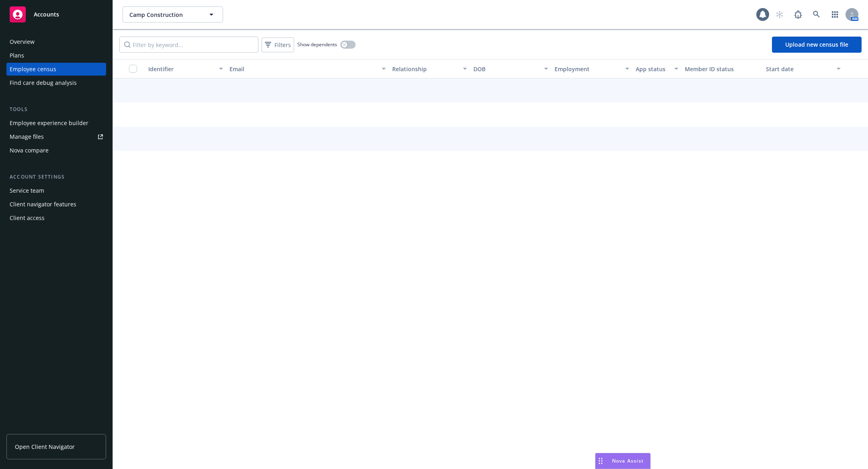  I want to click on div: Relationship, so click(426, 69).